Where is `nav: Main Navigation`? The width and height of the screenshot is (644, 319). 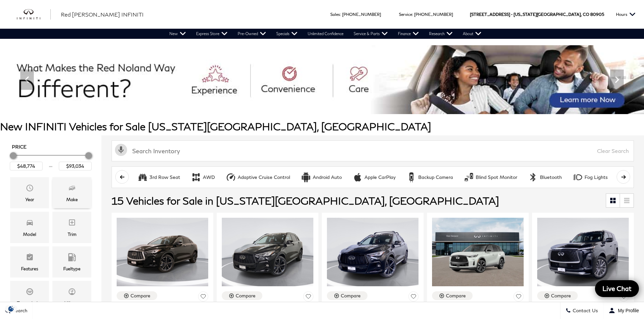
nav: Main Navigation is located at coordinates (325, 34).